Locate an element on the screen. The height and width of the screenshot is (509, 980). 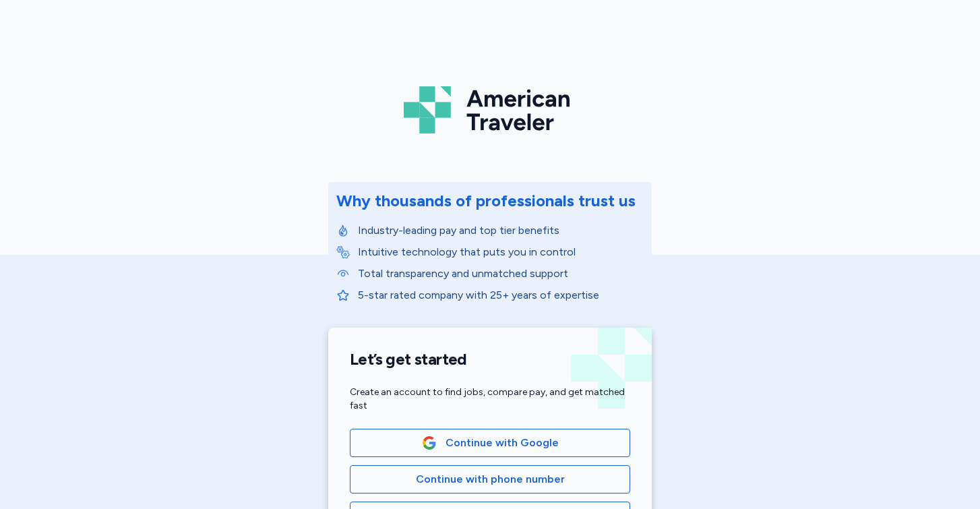
p: Intuitive technology that puts you in control is located at coordinates (501, 252).